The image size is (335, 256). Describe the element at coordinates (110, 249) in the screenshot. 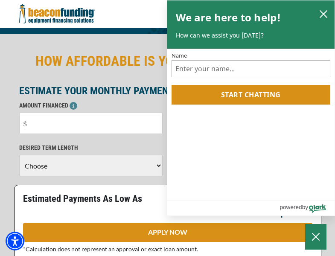

I see `span: *Calculation does not represent an approval or exact loan amount.` at that location.